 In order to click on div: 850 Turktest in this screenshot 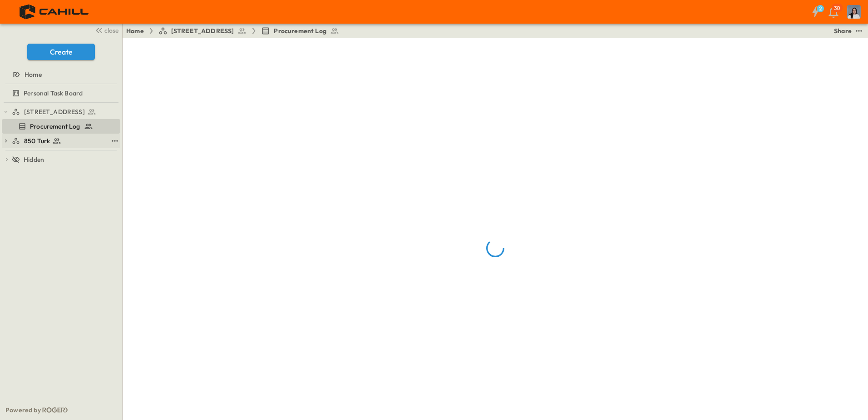, I will do `click(61, 141)`.